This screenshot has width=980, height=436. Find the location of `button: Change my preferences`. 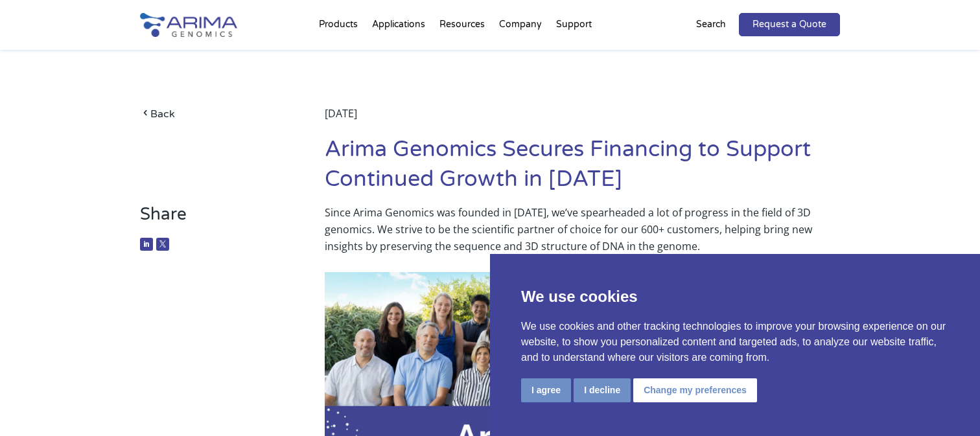

button: Change my preferences is located at coordinates (695, 390).